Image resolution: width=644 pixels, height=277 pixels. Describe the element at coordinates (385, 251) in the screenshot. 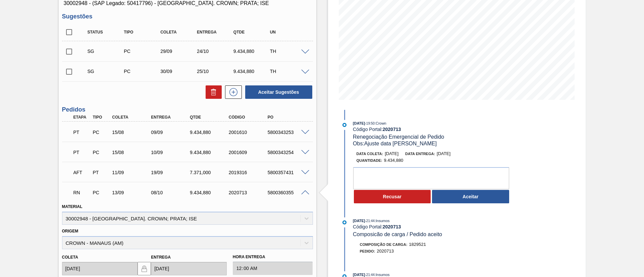

I see `span: 2020713` at that location.